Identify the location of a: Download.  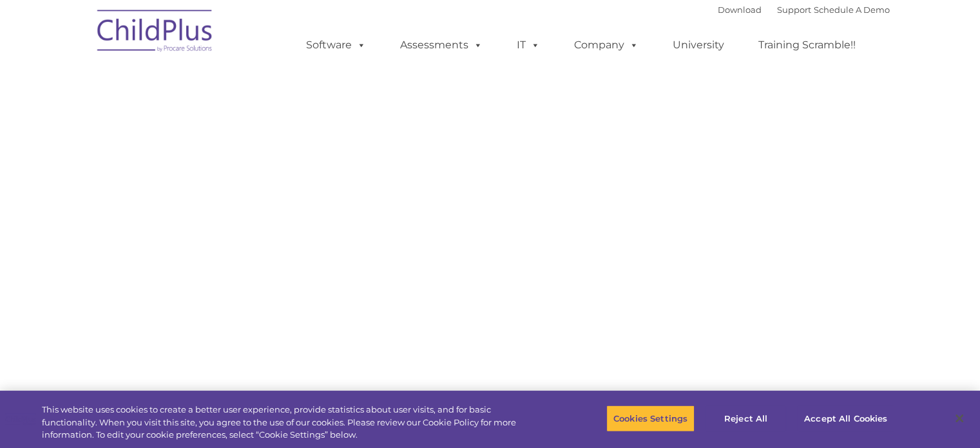
(739, 9).